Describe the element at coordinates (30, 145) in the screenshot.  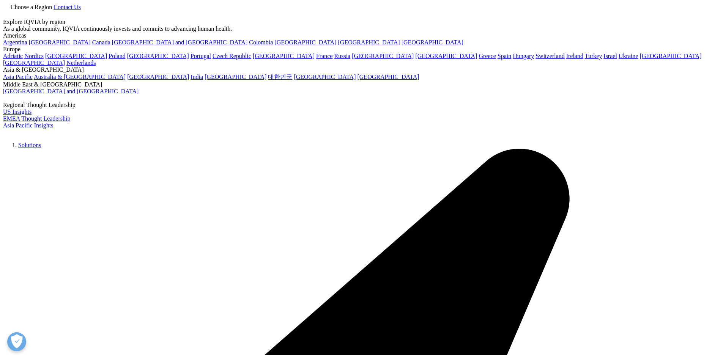
I see `a: Solutions` at that location.